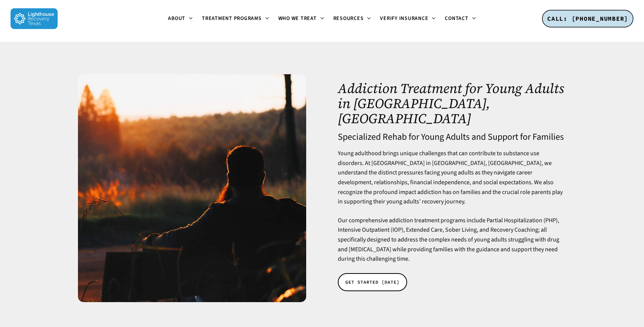 The height and width of the screenshot is (327, 644). What do you see at coordinates (298, 18) in the screenshot?
I see `span: Who We Treat` at bounding box center [298, 18].